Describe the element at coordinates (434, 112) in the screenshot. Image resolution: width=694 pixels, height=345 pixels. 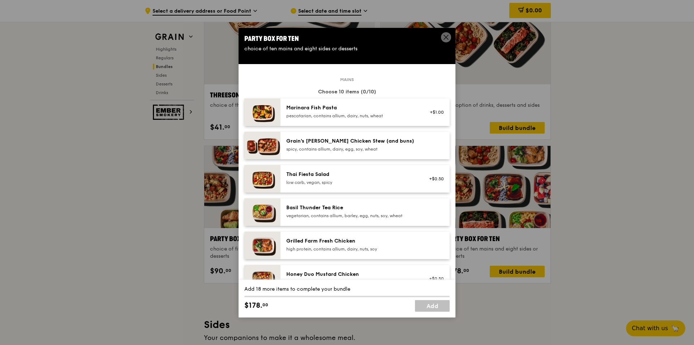
I see `div: +$1.00` at that location.